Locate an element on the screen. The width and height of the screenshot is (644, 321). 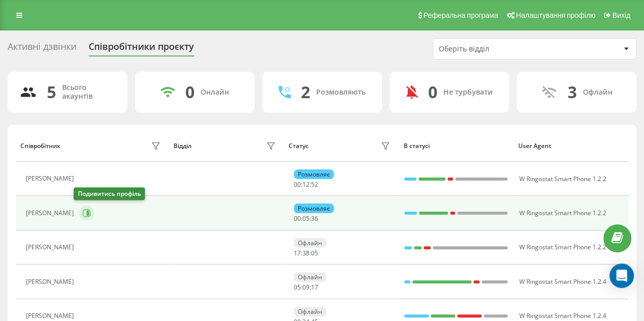
div: 5 is located at coordinates (51, 92).